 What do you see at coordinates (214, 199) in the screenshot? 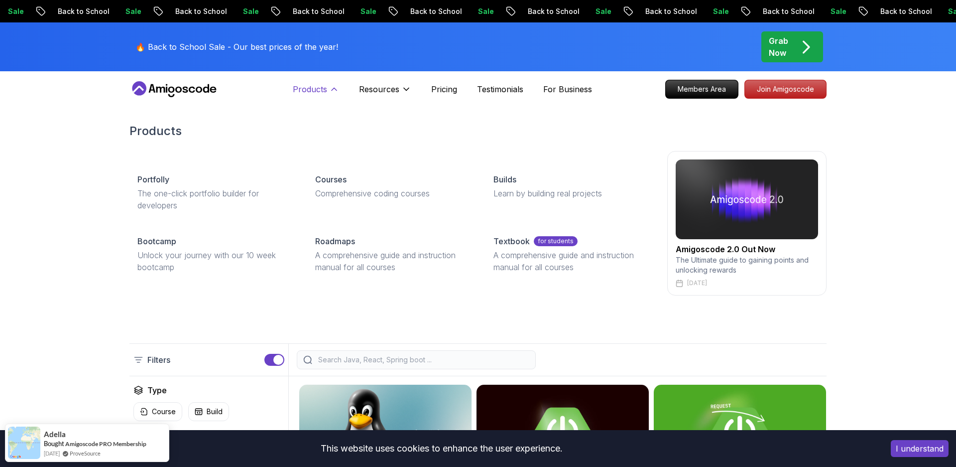
I see `p: The one-click portfolio builder for developers` at bounding box center [214, 199].